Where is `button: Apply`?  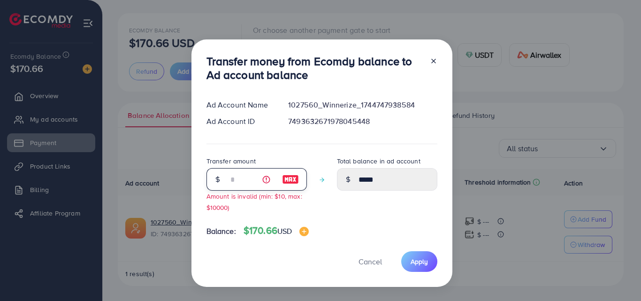
button: Apply is located at coordinates (419, 261).